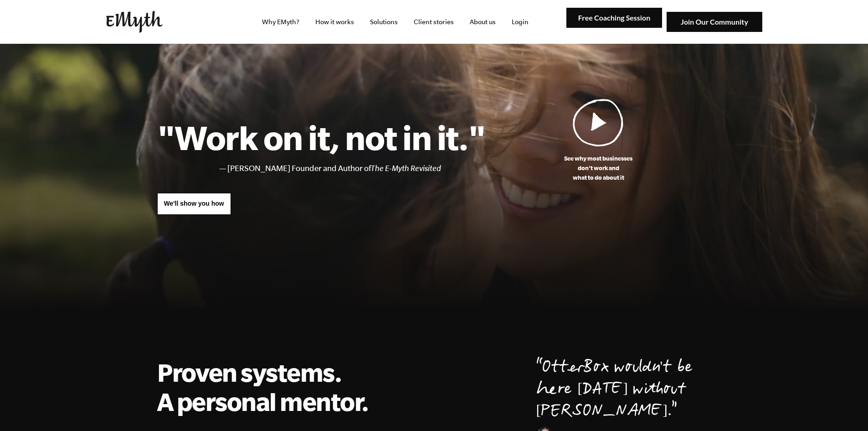 Image resolution: width=868 pixels, height=431 pixels. I want to click on img: Join Our Community, so click(715, 22).